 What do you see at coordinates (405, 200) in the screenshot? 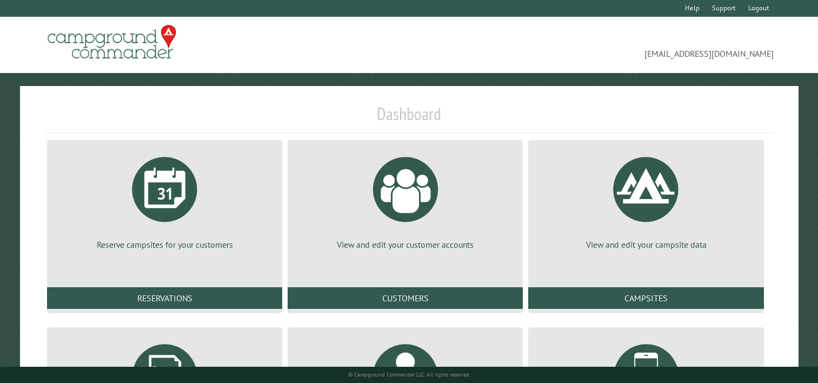
I see `a: View and edit your customer accounts` at bounding box center [405, 200].